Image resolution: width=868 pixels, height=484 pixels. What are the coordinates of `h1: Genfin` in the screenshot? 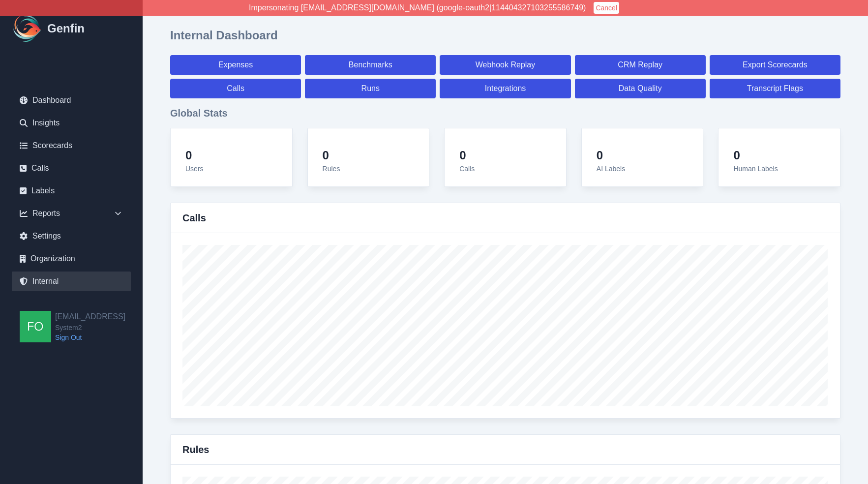 It's located at (66, 28).